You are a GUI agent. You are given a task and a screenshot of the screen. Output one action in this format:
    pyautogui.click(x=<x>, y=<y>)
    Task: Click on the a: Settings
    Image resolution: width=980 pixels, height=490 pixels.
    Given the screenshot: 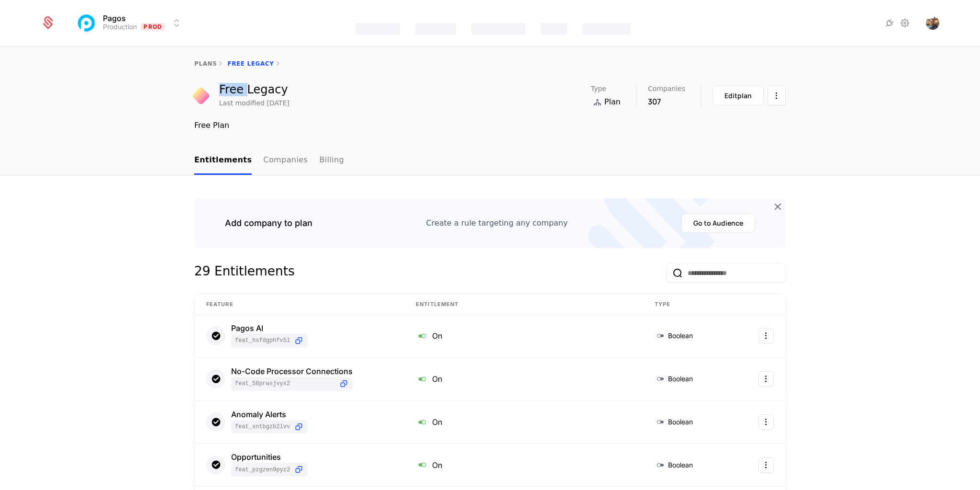 What is the action you would take?
    pyautogui.click(x=905, y=23)
    